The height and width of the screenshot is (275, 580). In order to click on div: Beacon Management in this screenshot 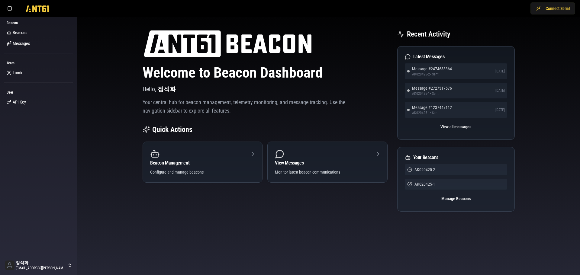, I will do `click(203, 163)`.